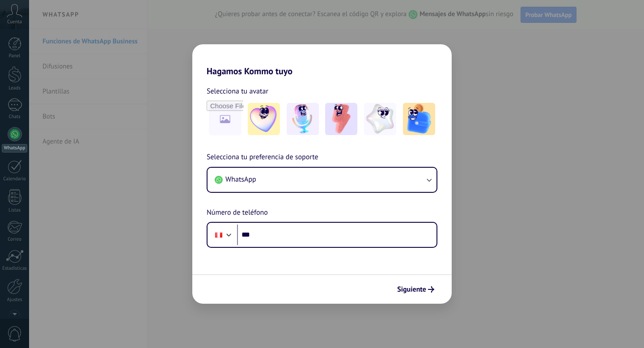  What do you see at coordinates (263, 157) in the screenshot?
I see `span: Selecciona tu preferencia de soporte` at bounding box center [263, 157].